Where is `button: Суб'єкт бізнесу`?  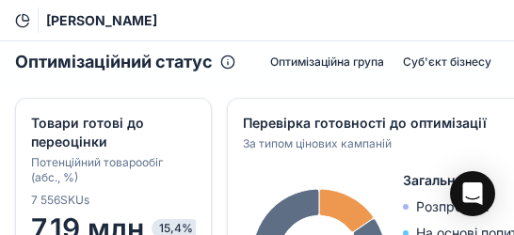
button: Суб'єкт бізнесу is located at coordinates (447, 62).